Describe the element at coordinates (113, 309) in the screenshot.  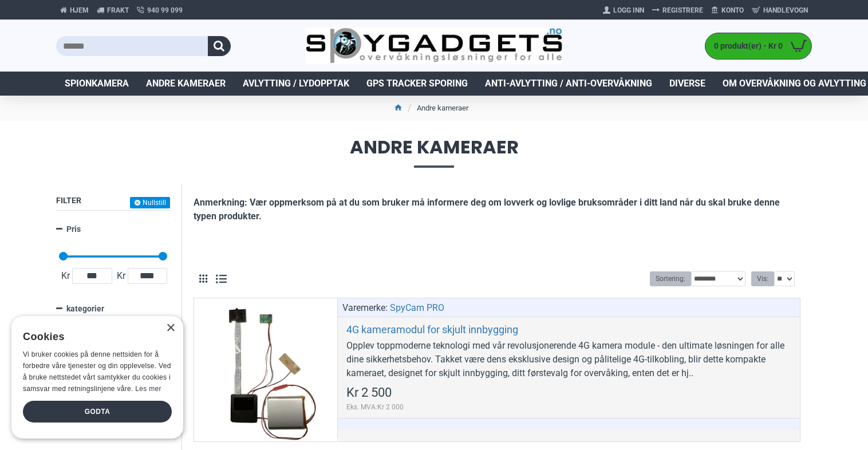
I see `a: kategorier` at that location.